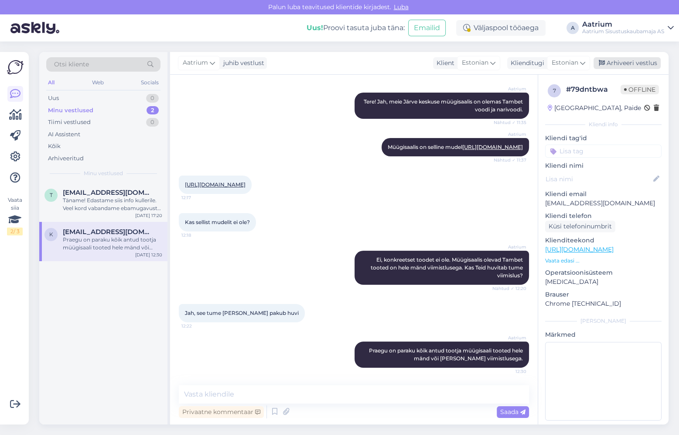  What do you see at coordinates (604, 124) in the screenshot?
I see `div: Kliendi info` at bounding box center [604, 124].